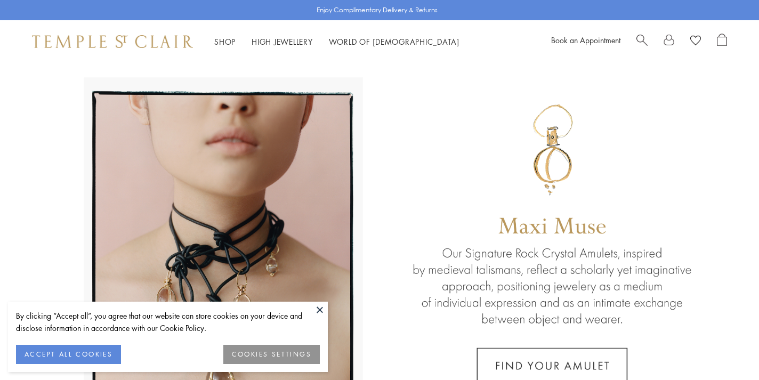  What do you see at coordinates (271, 354) in the screenshot?
I see `button: COOKIES SETTINGS` at bounding box center [271, 354].